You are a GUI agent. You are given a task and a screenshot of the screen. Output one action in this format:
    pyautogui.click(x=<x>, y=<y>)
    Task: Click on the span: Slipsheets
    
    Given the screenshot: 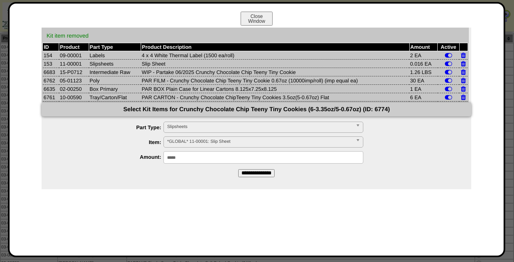 What is the action you would take?
    pyautogui.click(x=260, y=127)
    